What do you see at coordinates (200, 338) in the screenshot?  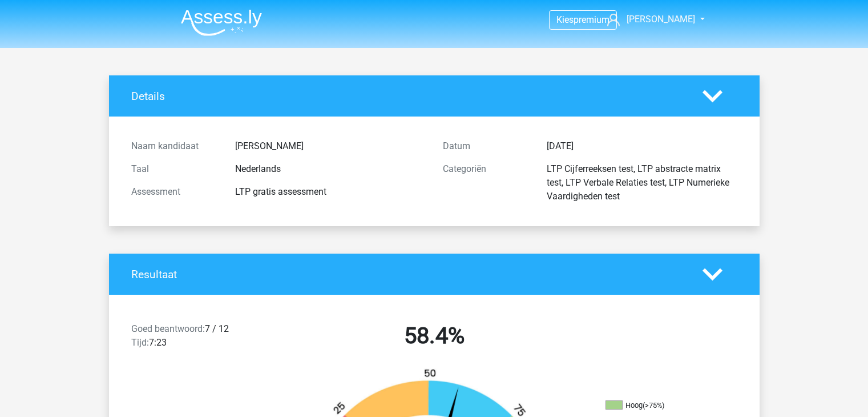 I see `div: 7 / 12 7:23` at bounding box center [200, 338].